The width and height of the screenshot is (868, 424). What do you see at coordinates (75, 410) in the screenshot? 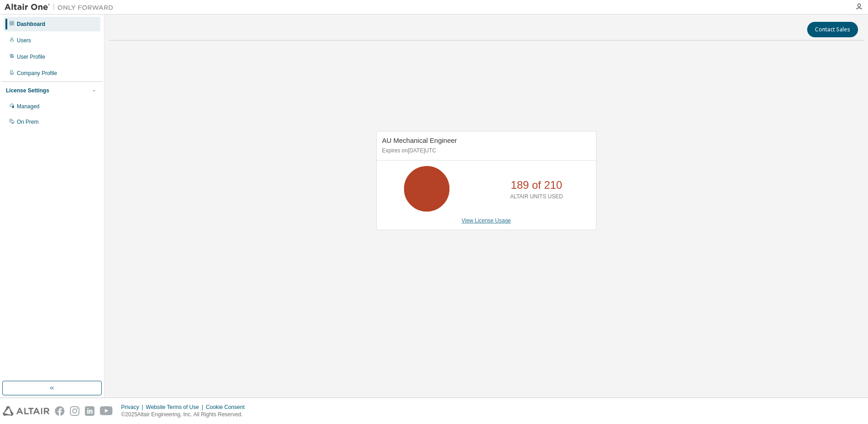
I see `img: instagram.svg` at bounding box center [75, 410].